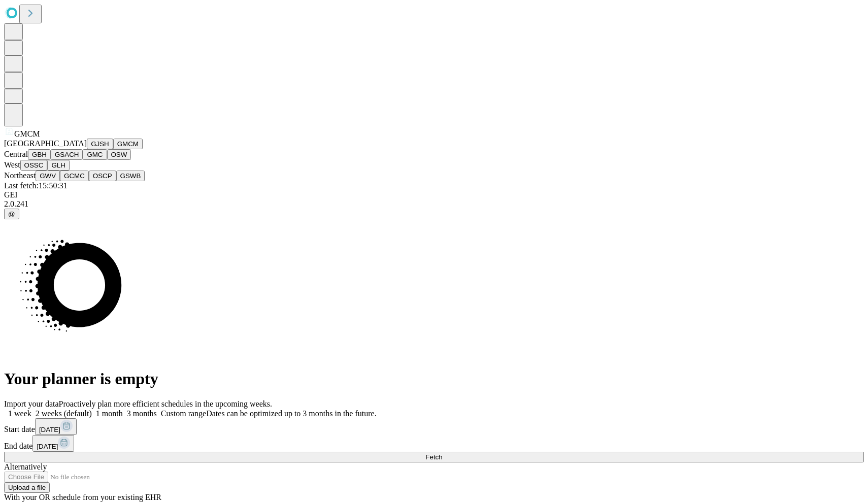  Describe the element at coordinates (434, 204) in the screenshot. I see `div: 2.0.241` at that location.